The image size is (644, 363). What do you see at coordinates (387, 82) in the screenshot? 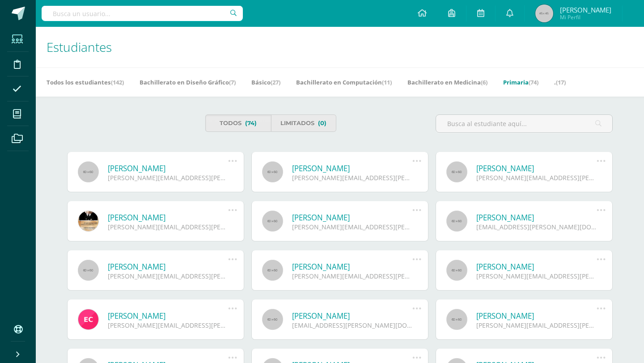
I see `span: (11)` at bounding box center [387, 82].